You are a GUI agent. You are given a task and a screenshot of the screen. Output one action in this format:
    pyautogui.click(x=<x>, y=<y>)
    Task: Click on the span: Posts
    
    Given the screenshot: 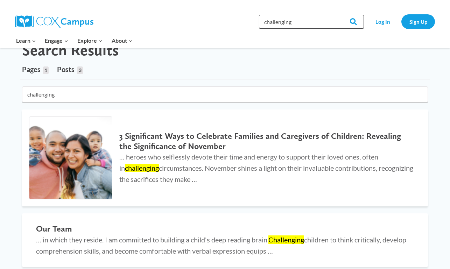 What is the action you would take?
    pyautogui.click(x=66, y=69)
    